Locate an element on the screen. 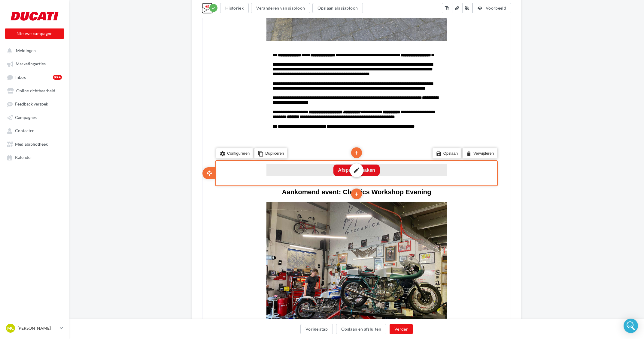  span: Online zichtbaarheid is located at coordinates (36, 90).